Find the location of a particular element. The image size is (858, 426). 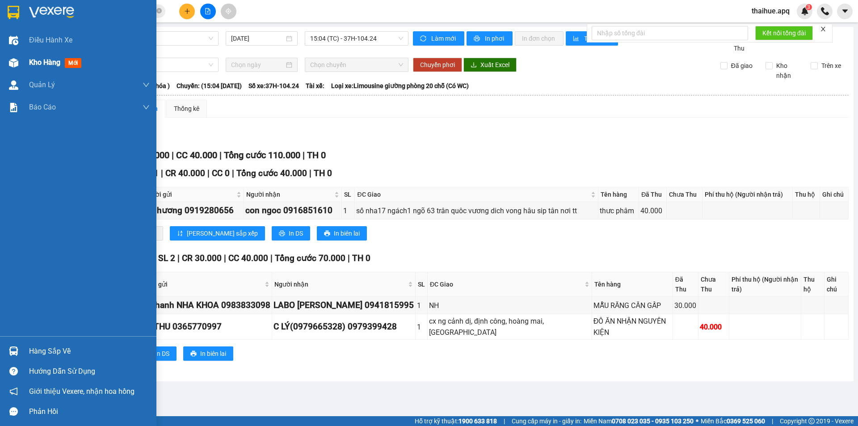

strong: CHUYỂN PHÁT NHANH AN PHÚ QUÝ is located at coordinates (47, 21).